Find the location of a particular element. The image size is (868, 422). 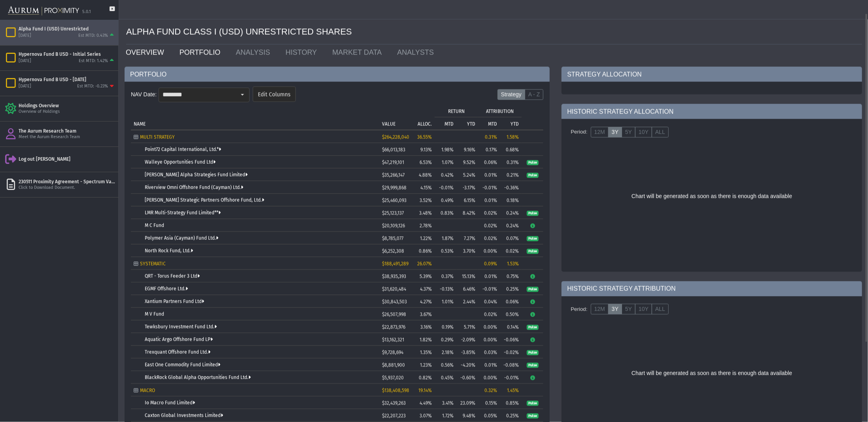

td: 0.53% is located at coordinates (445, 251).